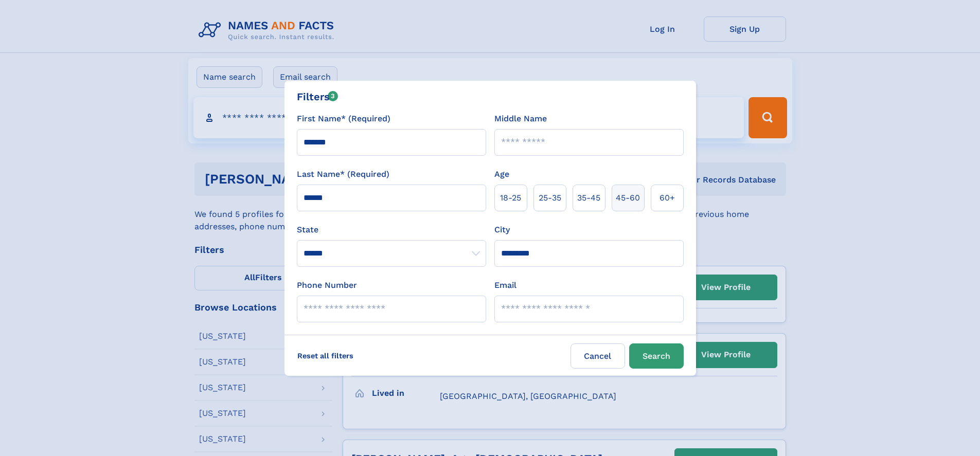 The image size is (980, 456). What do you see at coordinates (667, 198) in the screenshot?
I see `span: 60+` at bounding box center [667, 198].